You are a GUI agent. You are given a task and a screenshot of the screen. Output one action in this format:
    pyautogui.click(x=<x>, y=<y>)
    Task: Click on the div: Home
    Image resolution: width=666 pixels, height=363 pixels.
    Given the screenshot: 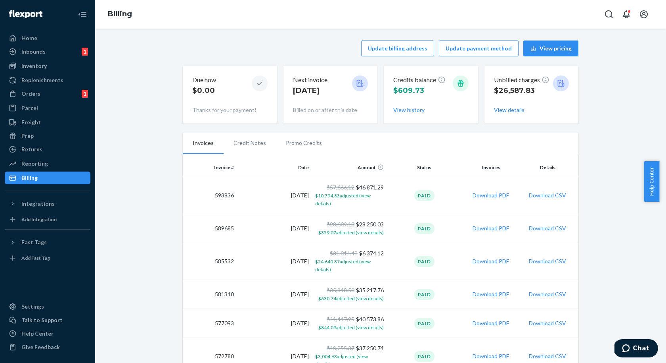 What is the action you would take?
    pyautogui.click(x=29, y=38)
    